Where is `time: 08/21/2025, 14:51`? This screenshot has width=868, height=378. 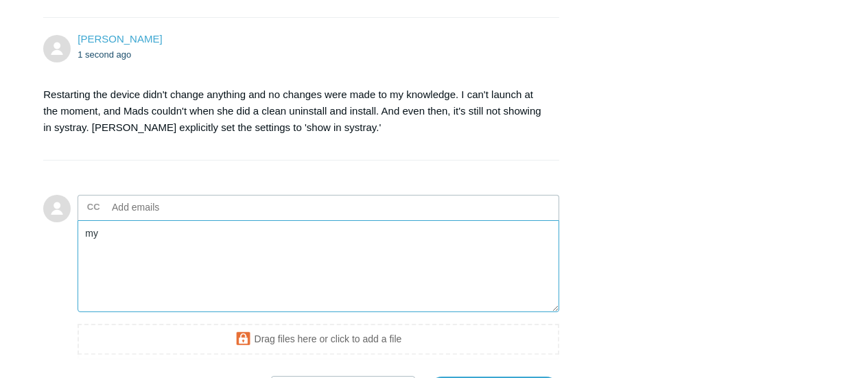
time: 08/21/2025, 14:51 is located at coordinates (105, 54).